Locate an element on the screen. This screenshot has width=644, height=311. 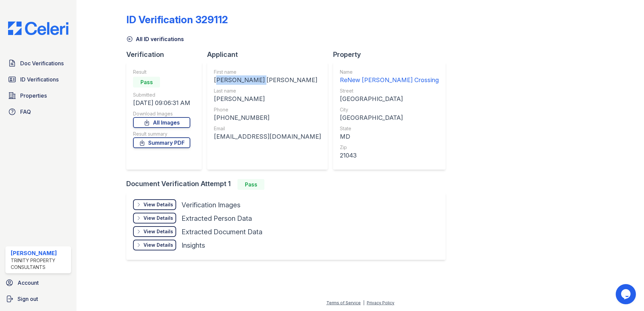
div: ID Verification 329112 is located at coordinates (177, 19).